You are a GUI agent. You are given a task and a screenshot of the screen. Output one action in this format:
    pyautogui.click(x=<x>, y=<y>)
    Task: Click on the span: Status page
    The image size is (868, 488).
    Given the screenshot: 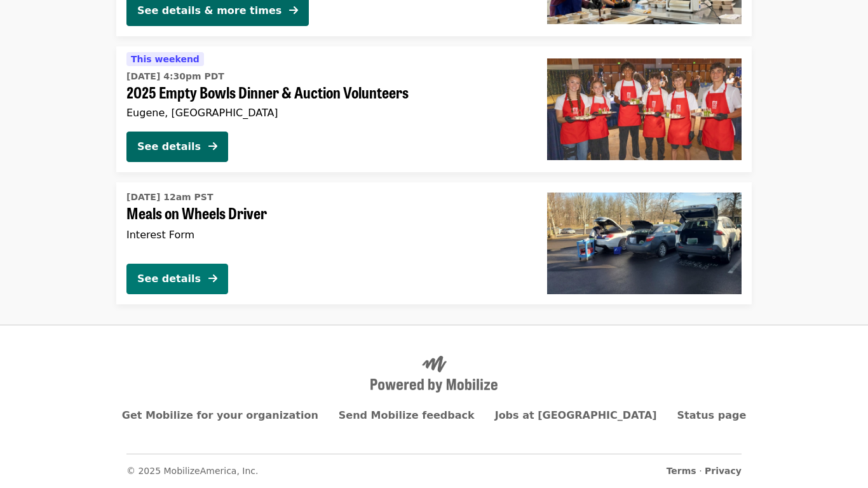 What is the action you would take?
    pyautogui.click(x=712, y=415)
    